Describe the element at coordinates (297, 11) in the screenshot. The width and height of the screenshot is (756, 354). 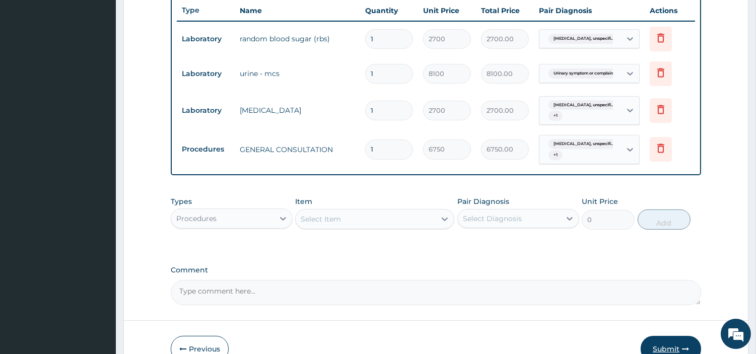
I see `th: Name` at that location.